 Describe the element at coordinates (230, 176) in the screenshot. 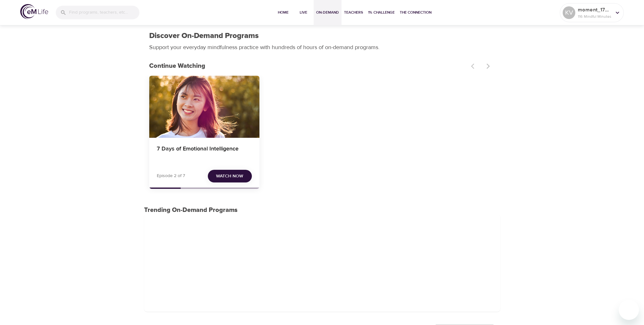

I see `button: Watch Now` at that location.